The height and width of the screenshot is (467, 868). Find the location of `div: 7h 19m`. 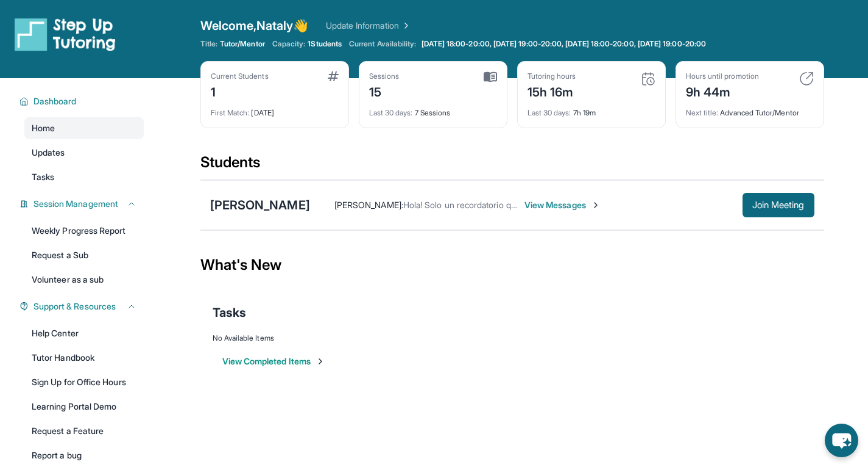

div: 7h 19m is located at coordinates (592, 109).